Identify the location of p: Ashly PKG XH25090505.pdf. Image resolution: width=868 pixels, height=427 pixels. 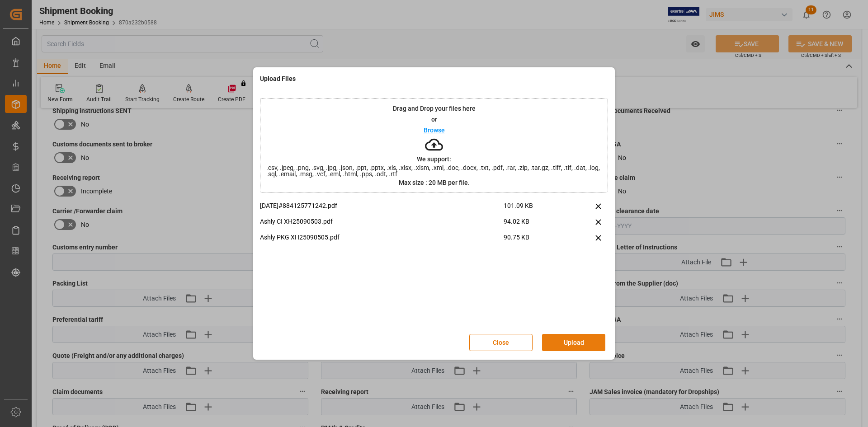
(382, 237).